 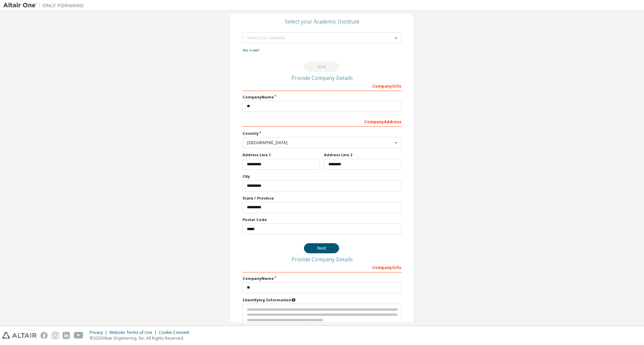 What do you see at coordinates (44, 335) in the screenshot?
I see `img: facebook.svg` at bounding box center [44, 335].